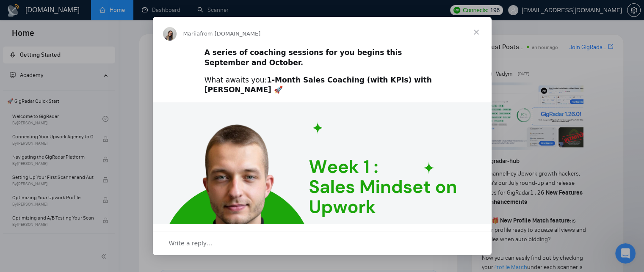 This screenshot has width=644, height=272. What do you see at coordinates (322, 243) in the screenshot?
I see `div: Open conversation and reply` at bounding box center [322, 243].